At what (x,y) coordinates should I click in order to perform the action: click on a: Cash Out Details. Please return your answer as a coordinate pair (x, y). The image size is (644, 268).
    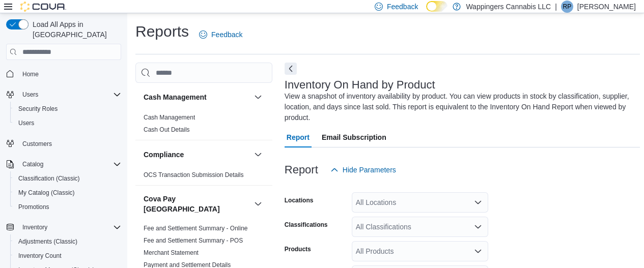
    Looking at the image, I should click on (166, 130).